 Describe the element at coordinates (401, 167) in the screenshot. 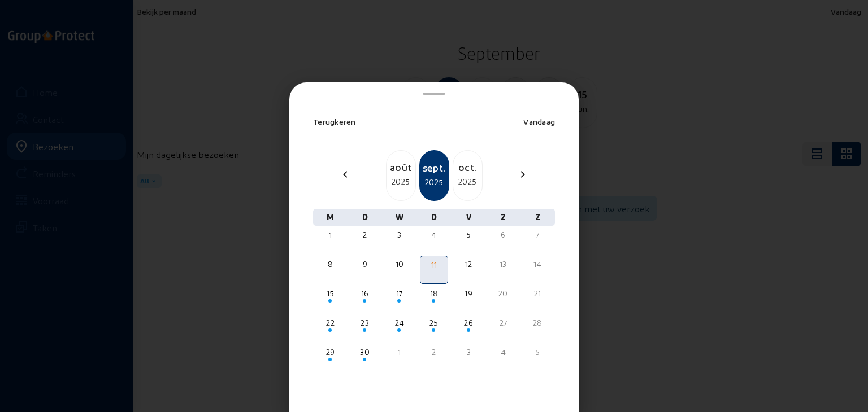

I see `div: août` at that location.